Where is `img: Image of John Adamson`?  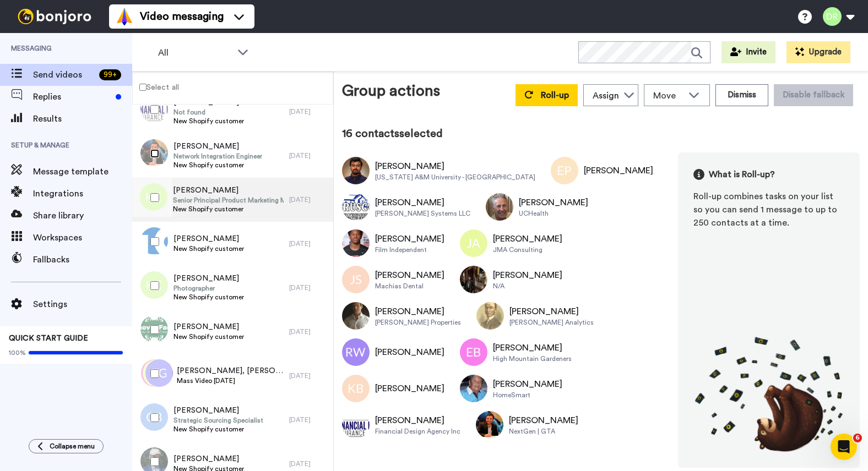 img: Image of John Adamson is located at coordinates (356, 316).